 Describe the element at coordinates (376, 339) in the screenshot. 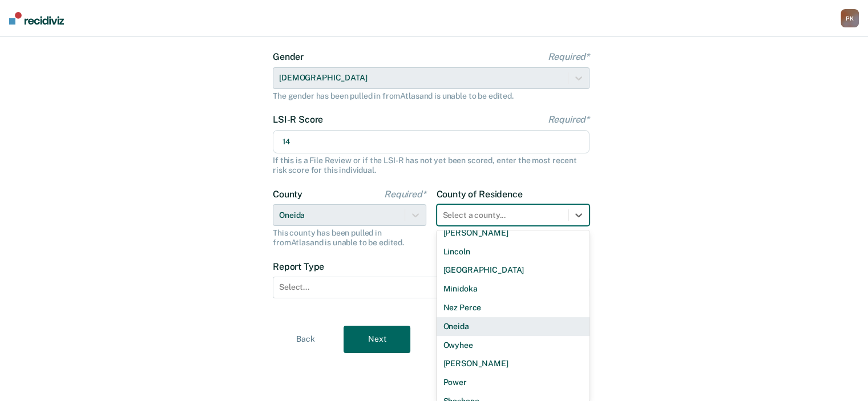

I see `button: Next` at that location.